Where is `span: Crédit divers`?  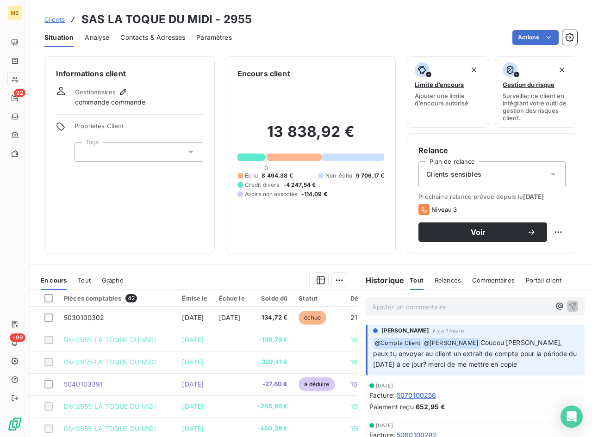 span: Crédit divers is located at coordinates (262, 185).